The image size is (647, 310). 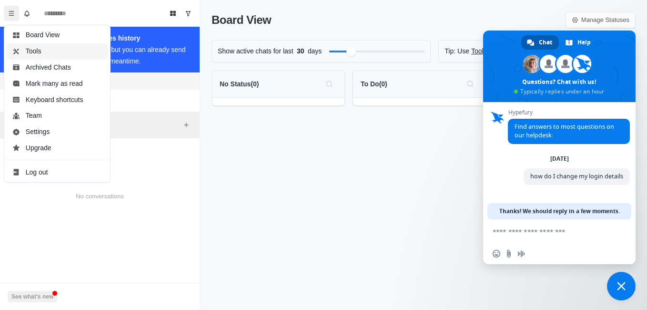 I want to click on a: Manage Statuses, so click(x=601, y=20).